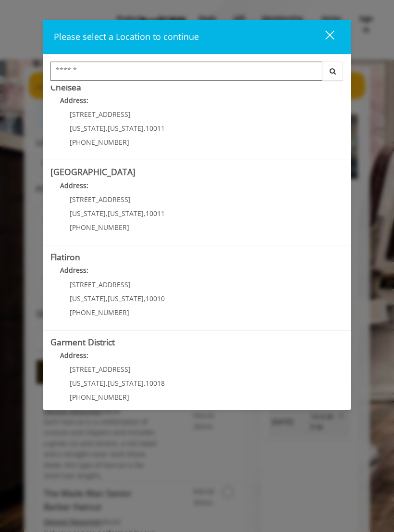 The image size is (394, 532). I want to click on div: Center Select, so click(197, 74).